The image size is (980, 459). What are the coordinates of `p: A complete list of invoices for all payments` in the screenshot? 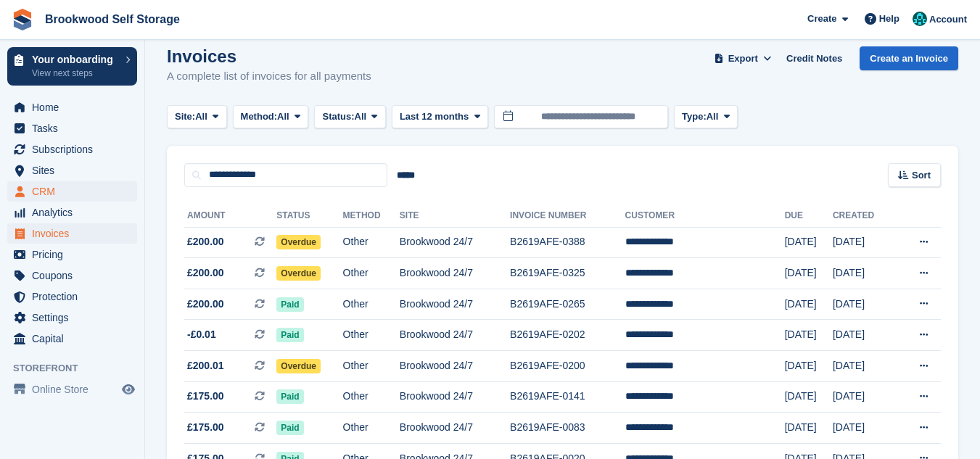 It's located at (269, 76).